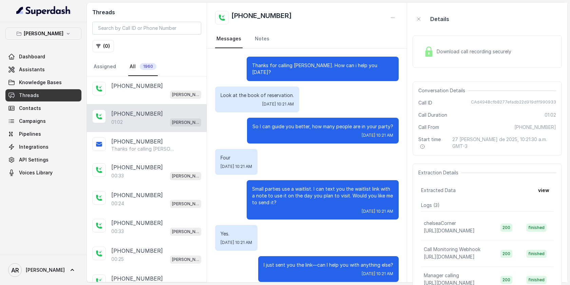 The image size is (570, 285). I want to click on a: Contacts, so click(43, 108).